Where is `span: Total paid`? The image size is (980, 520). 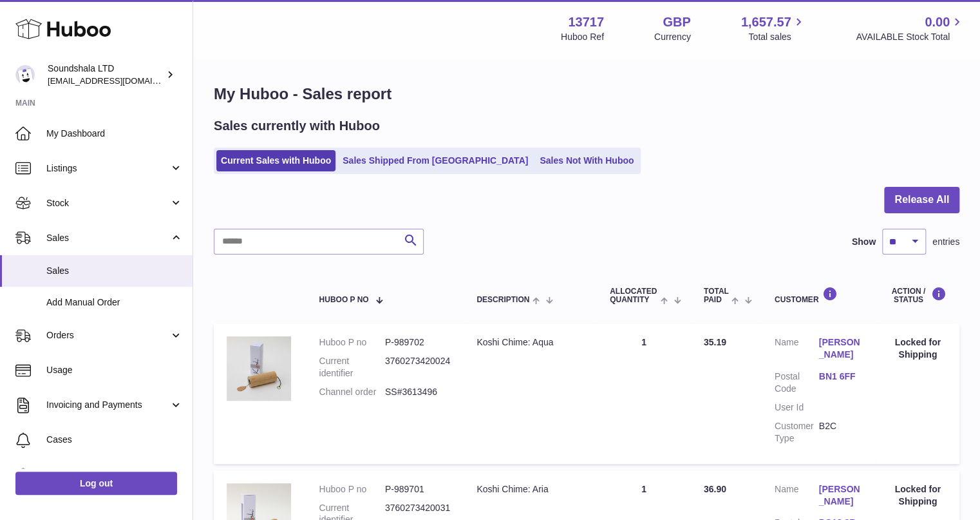
span: Total paid is located at coordinates (716, 296).